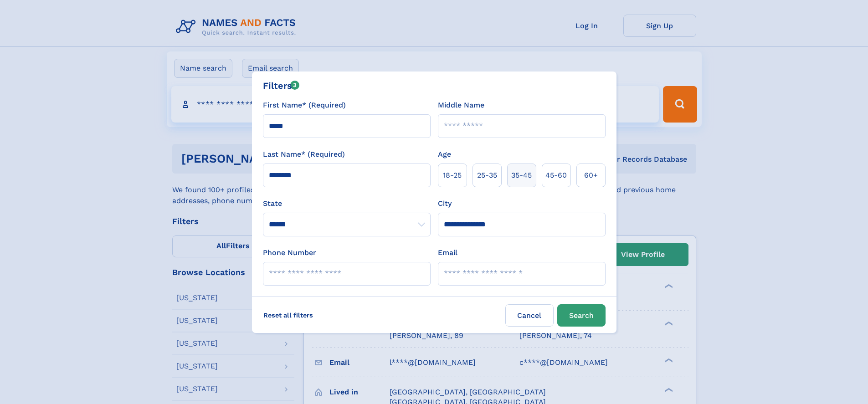 This screenshot has height=404, width=868. I want to click on label: First Name* (Required), so click(304, 105).